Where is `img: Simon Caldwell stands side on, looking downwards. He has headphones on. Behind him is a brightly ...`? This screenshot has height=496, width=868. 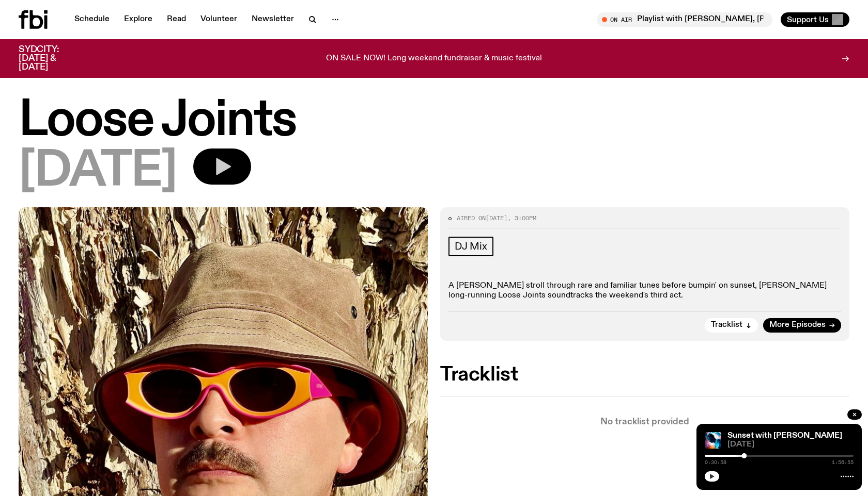 img: Simon Caldwell stands side on, looking downwards. He has headphones on. Behind him is a brightly ... is located at coordinates (713, 441).